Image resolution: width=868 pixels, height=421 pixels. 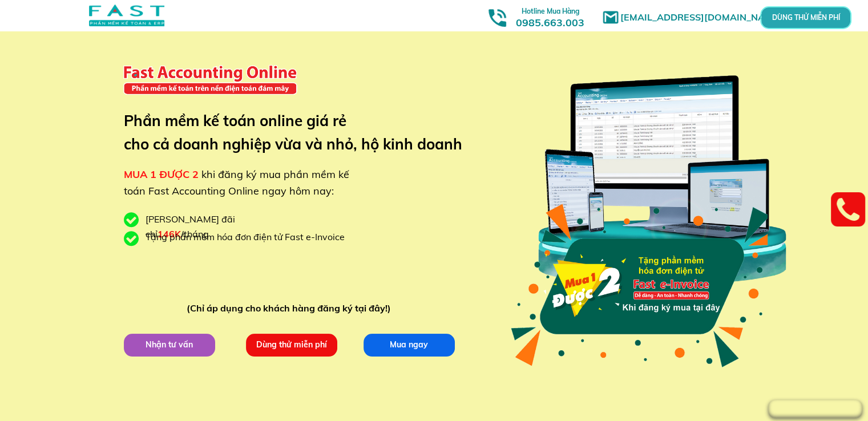 What do you see at coordinates (550, 16) in the screenshot?
I see `h3: 0985.663.003` at bounding box center [550, 16].